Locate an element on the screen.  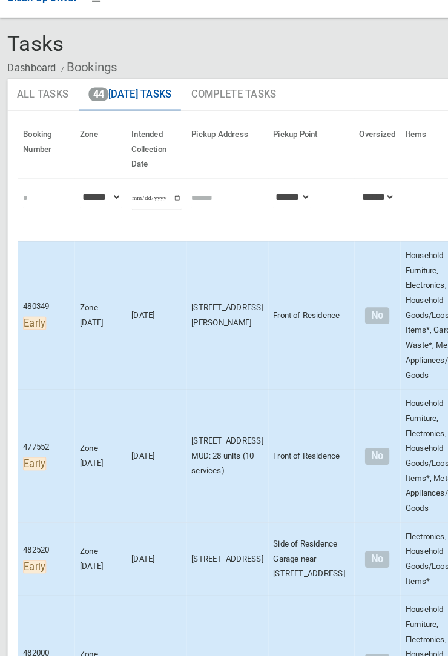
th: Pickup Address is located at coordinates (221, 166).